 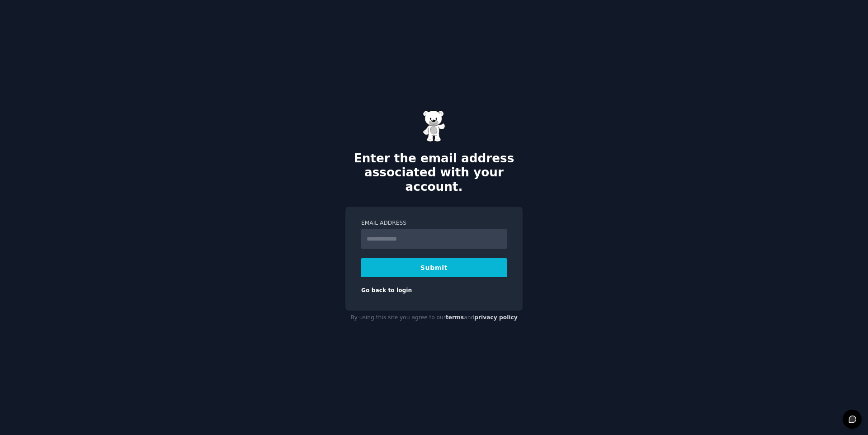 I want to click on a: privacy policy, so click(x=496, y=317).